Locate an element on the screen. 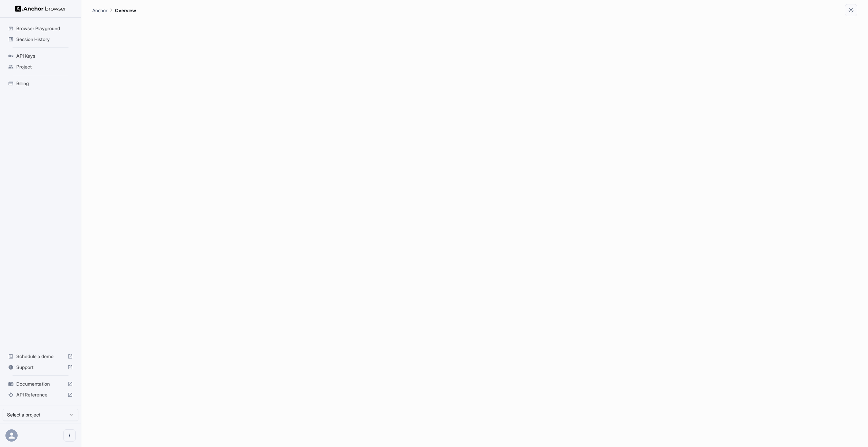 The image size is (868, 447). span: Schedule a demo is located at coordinates (40, 356).